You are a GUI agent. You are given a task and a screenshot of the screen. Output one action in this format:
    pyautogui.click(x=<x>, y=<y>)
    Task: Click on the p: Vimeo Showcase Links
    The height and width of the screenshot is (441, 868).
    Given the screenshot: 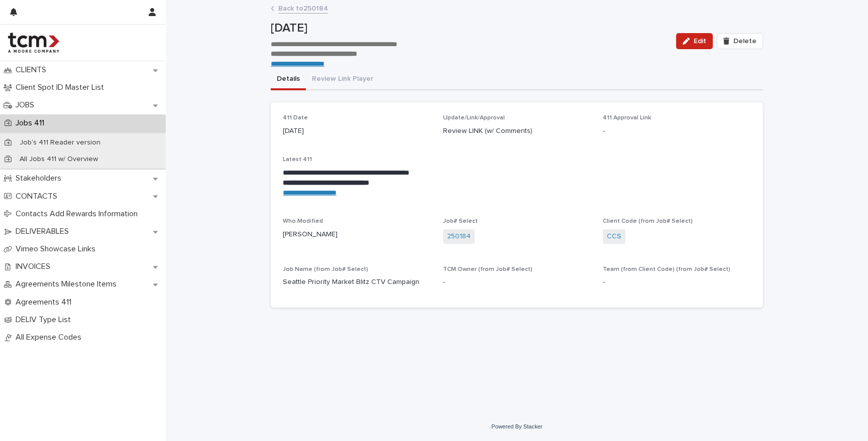 What is the action you would take?
    pyautogui.click(x=57, y=249)
    